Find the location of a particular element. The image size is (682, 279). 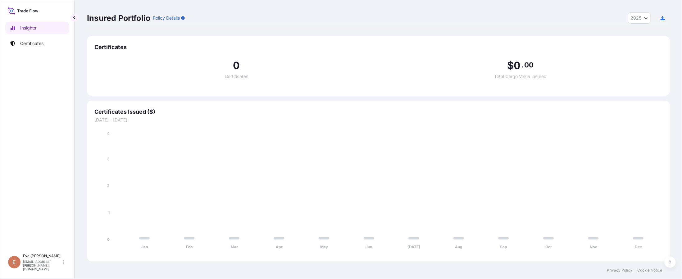

tspan: Sep is located at coordinates (503, 247).